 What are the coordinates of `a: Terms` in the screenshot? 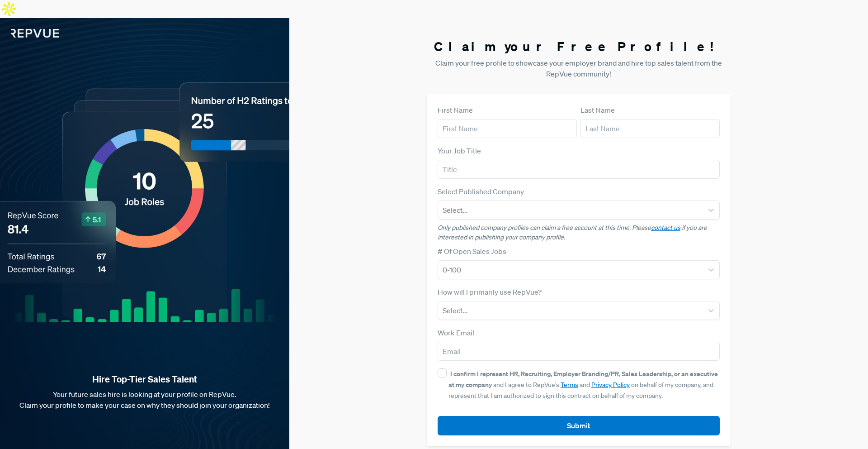 It's located at (569, 384).